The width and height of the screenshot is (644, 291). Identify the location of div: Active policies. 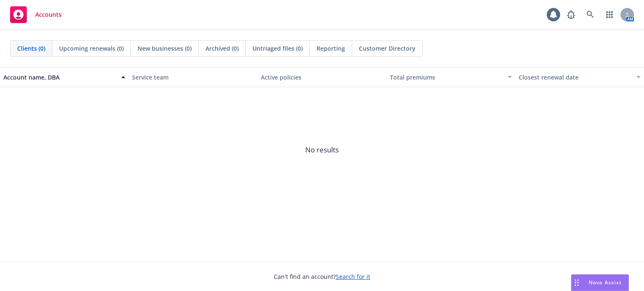
(322, 77).